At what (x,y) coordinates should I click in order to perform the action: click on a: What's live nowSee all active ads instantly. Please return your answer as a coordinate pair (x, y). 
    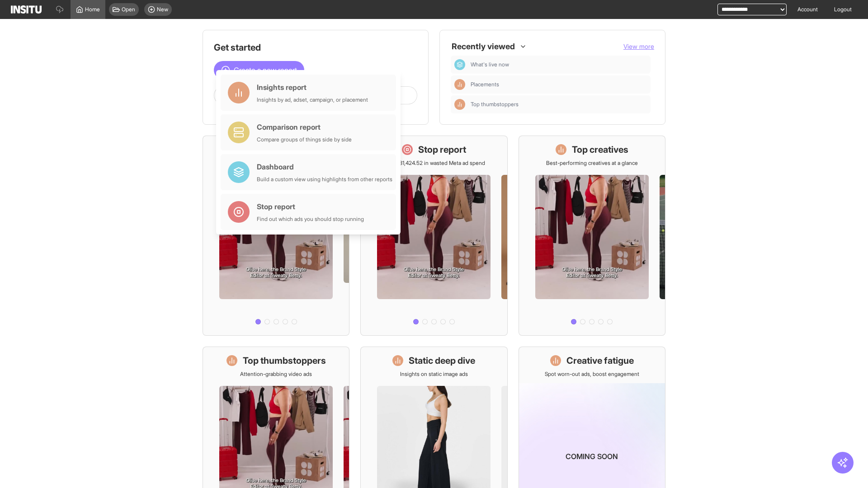
    Looking at the image, I should click on (276, 236).